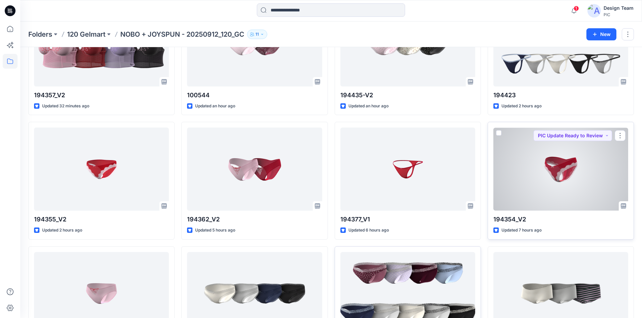  I want to click on a: 194377_V1, so click(408, 169).